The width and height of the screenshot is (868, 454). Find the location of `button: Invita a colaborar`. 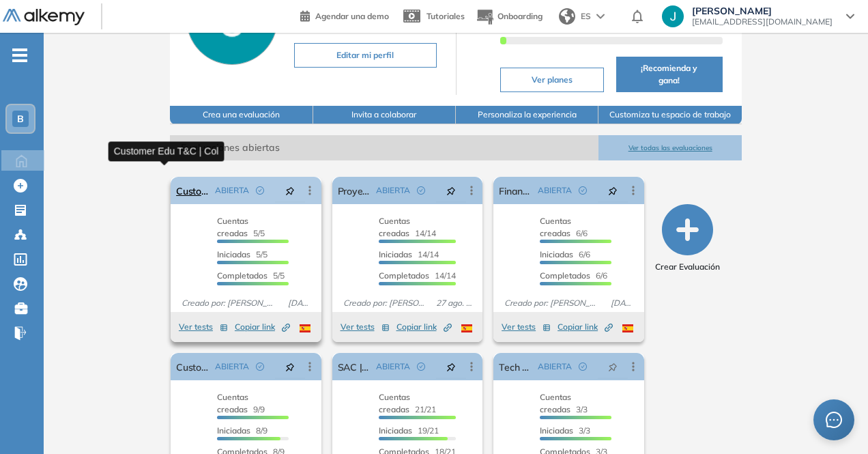

button: Invita a colaborar is located at coordinates (385, 115).